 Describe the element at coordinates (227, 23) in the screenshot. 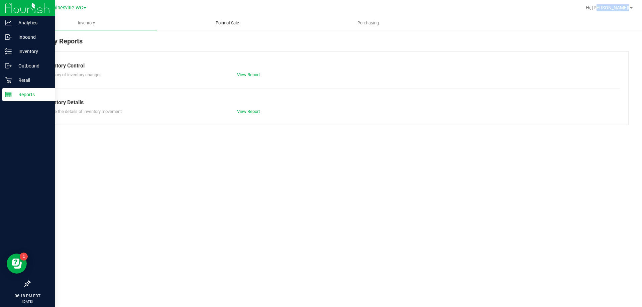

I see `a: Point of Sale` at that location.